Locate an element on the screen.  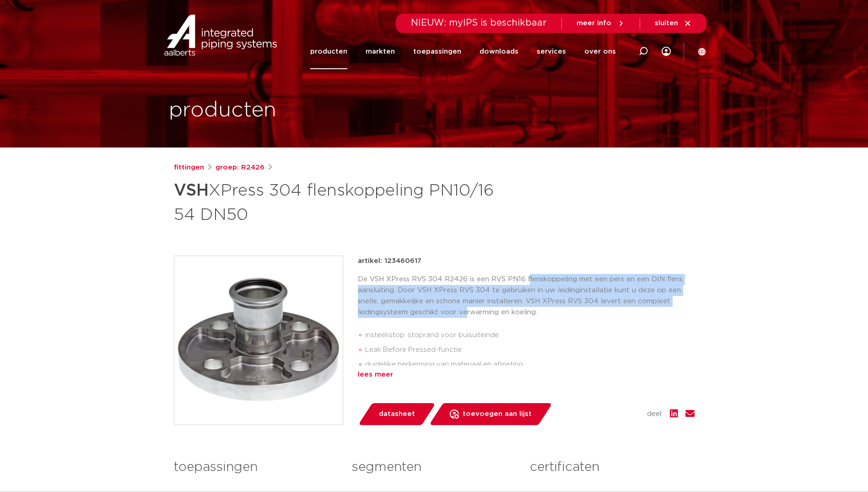
h3: toepassingen is located at coordinates (256, 467).